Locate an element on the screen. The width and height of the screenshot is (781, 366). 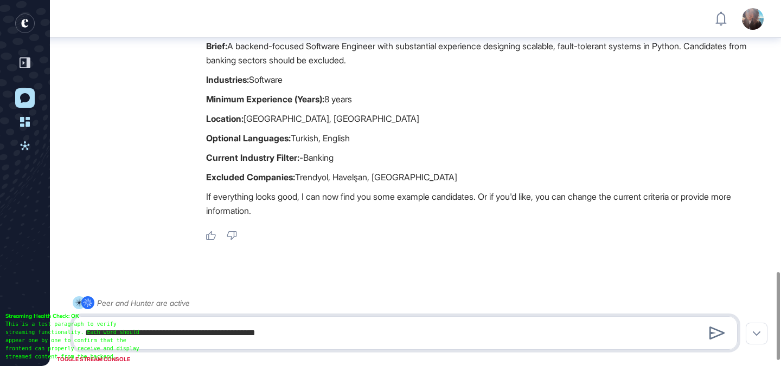
p: -Banking is located at coordinates (488, 158).